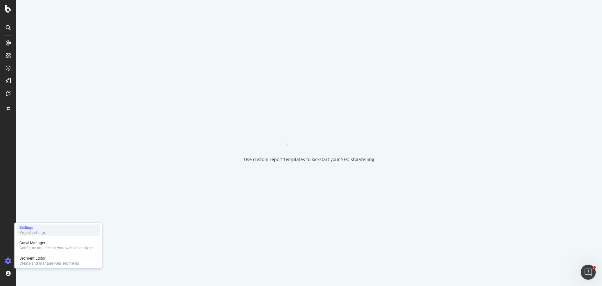  I want to click on a: Segment EditorCreate and manage your segments, so click(58, 261).